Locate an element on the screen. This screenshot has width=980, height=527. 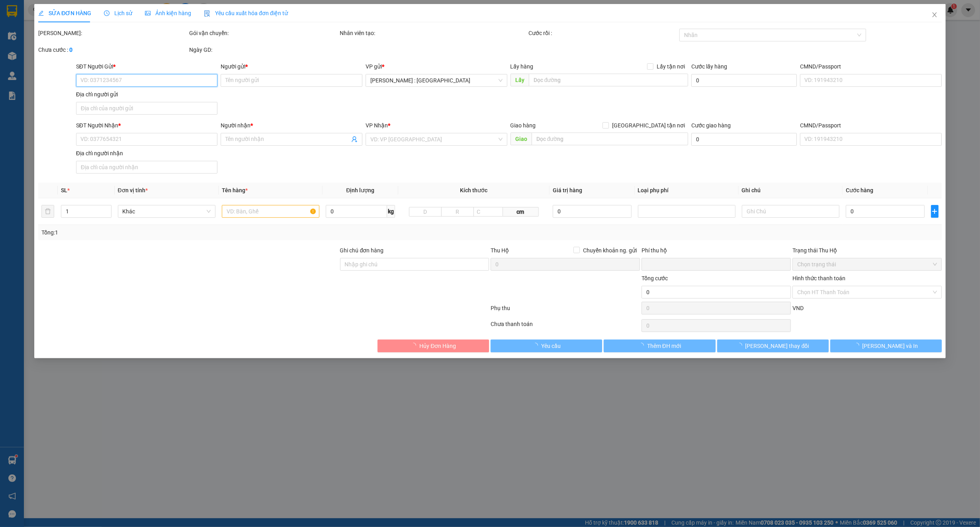
span: SỬA ĐƠN HÀNG is located at coordinates (64, 14).